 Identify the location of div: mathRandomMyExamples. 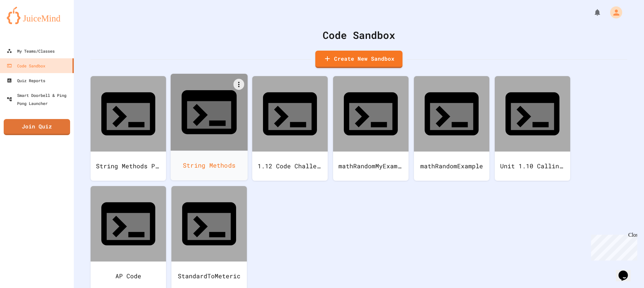
(371, 166).